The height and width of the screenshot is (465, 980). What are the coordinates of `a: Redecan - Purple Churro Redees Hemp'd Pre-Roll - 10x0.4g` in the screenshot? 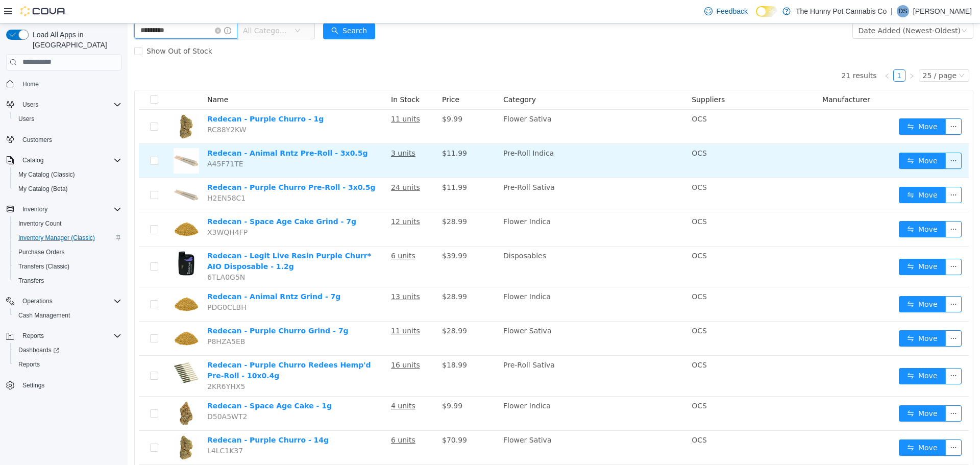 It's located at (162, 347).